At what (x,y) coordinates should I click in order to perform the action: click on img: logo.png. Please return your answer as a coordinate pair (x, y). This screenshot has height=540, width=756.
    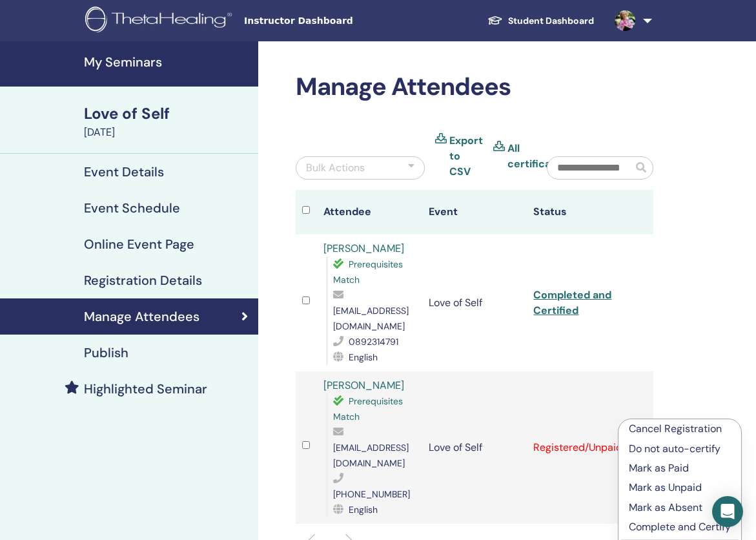
    Looking at the image, I should click on (161, 21).